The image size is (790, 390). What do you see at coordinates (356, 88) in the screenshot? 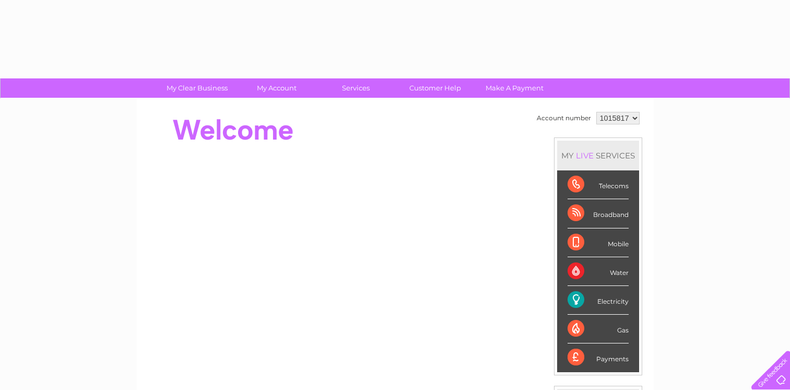
I see `a: Services` at bounding box center [356, 88].